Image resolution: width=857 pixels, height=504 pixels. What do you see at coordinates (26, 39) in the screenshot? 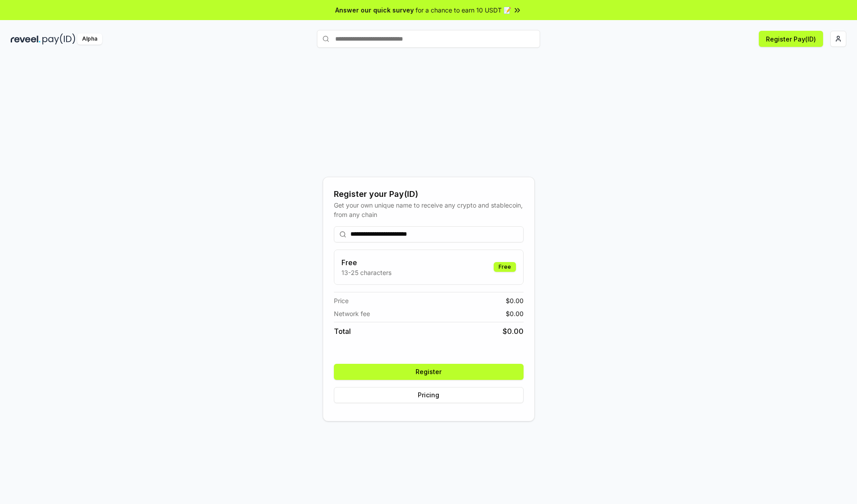
I see `img: reveel_dark` at bounding box center [26, 39].